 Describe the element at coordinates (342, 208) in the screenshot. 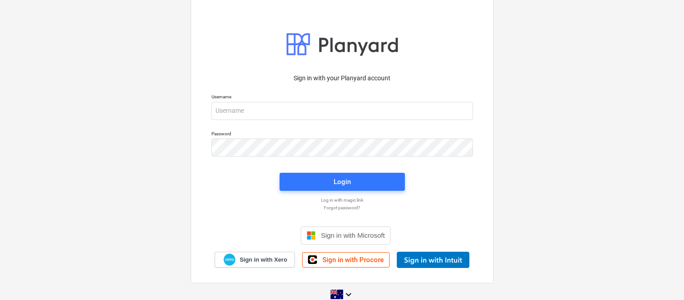

I see `p: Forgot password?` at that location.